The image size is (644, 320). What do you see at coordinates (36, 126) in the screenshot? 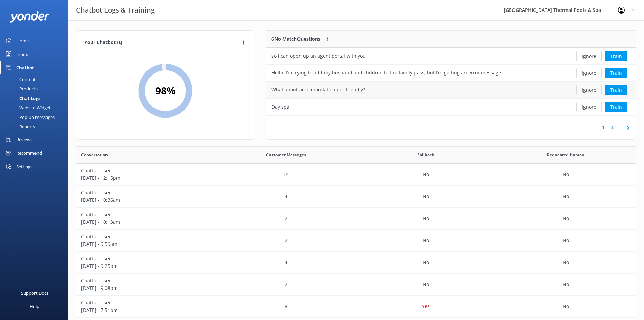
I see `a: Reports` at bounding box center [36, 126].